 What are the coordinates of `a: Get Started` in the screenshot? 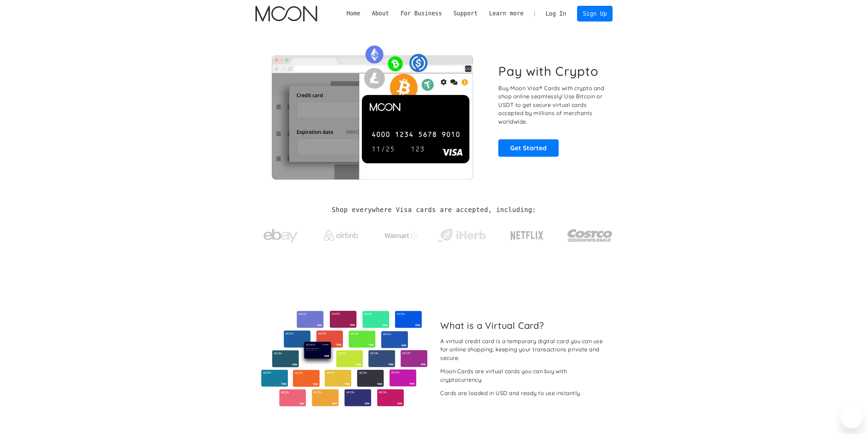 It's located at (529, 147).